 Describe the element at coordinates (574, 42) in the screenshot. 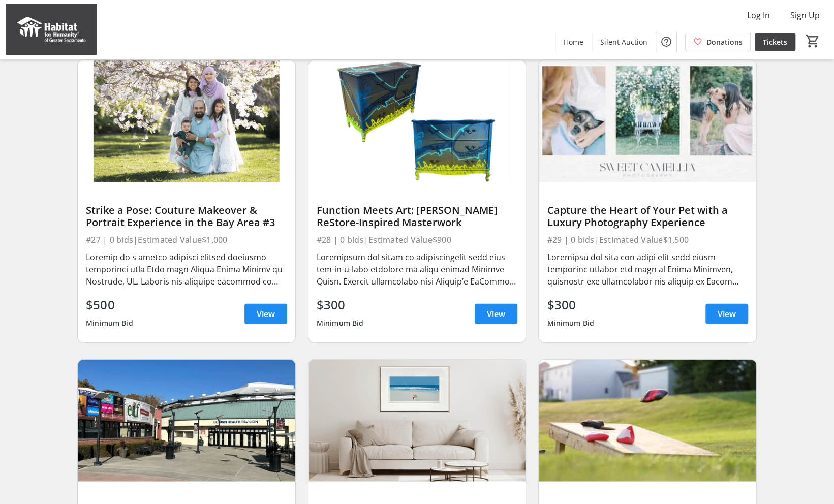

I see `a: Home` at that location.